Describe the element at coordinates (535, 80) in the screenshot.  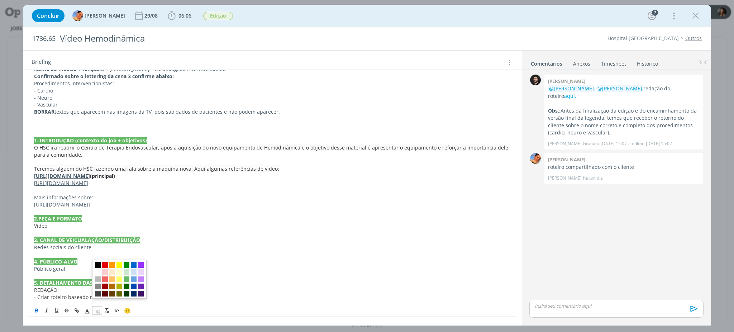
I see `img: B` at that location.